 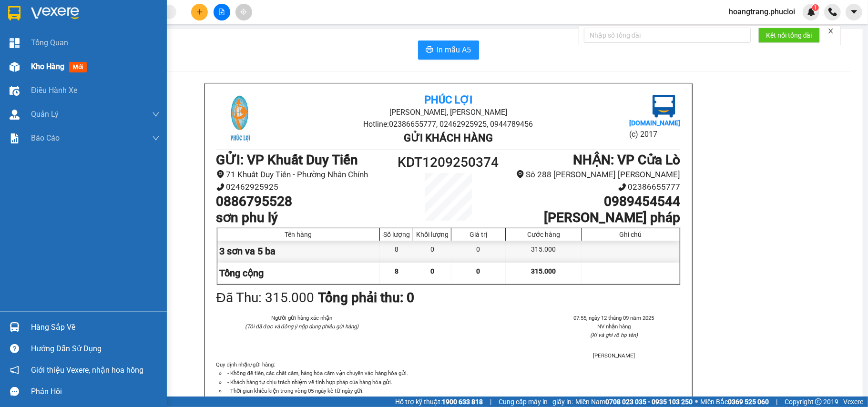 What do you see at coordinates (854, 12) in the screenshot?
I see `button: caret-down` at bounding box center [854, 12].